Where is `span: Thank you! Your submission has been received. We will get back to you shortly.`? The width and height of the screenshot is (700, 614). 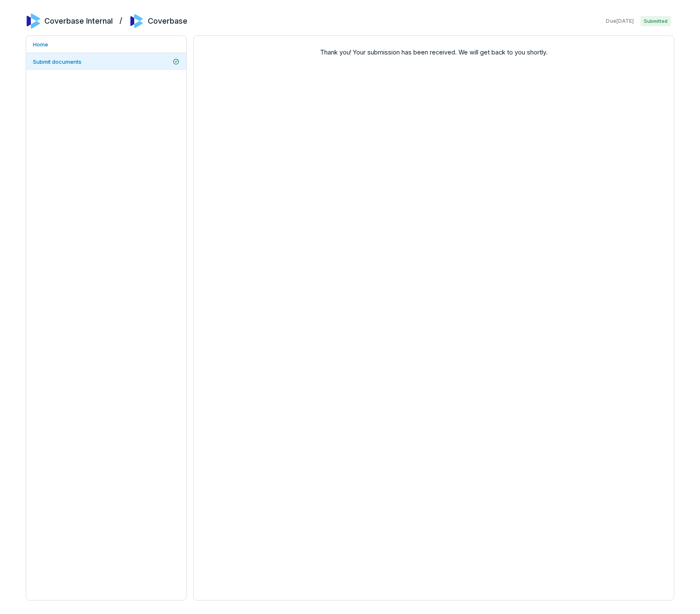
span: Thank you! Your submission has been received. We will get back to you shortly. is located at coordinates (433, 52).